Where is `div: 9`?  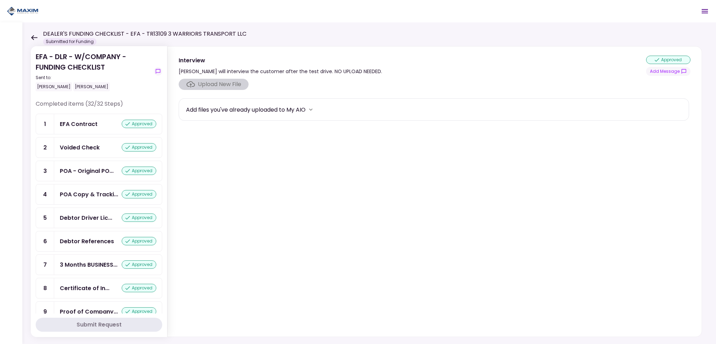
div: 9 is located at coordinates (45, 311).